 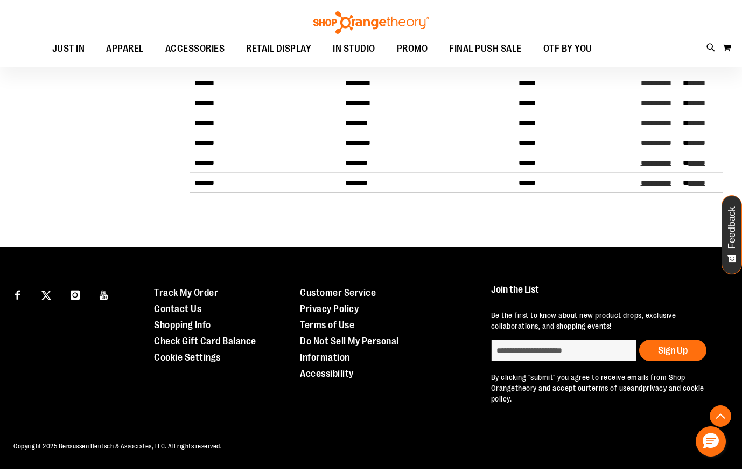 What do you see at coordinates (564, 350) in the screenshot?
I see `input: enter email` at bounding box center [564, 350].